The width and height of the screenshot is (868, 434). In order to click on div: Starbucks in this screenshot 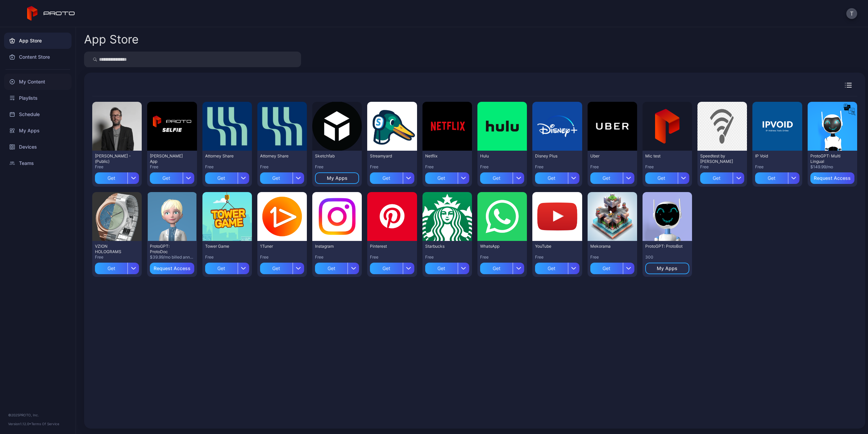, I will do `click(444, 246)`.